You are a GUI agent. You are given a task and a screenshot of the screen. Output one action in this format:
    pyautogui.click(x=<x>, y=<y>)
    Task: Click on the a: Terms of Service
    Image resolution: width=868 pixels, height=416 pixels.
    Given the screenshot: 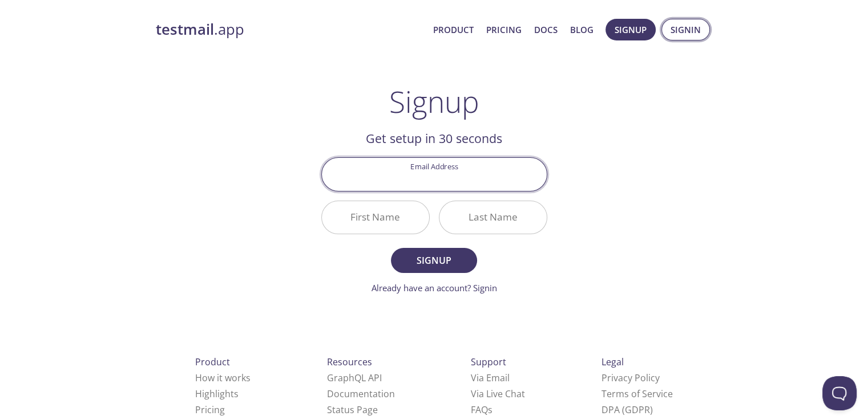 What is the action you would take?
    pyautogui.click(x=637, y=394)
    